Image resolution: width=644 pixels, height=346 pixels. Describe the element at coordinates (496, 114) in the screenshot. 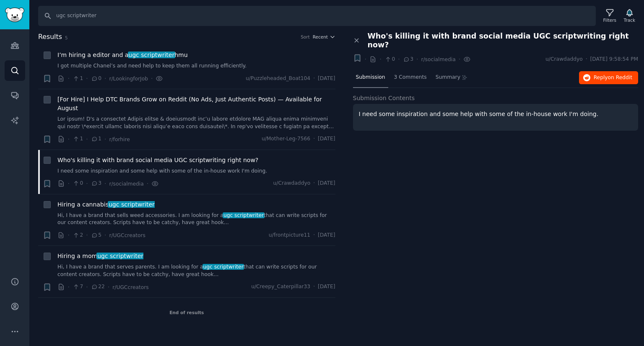

I see `p: I need some inspiration and some help with some of the in-house work I'm doing.` at that location.